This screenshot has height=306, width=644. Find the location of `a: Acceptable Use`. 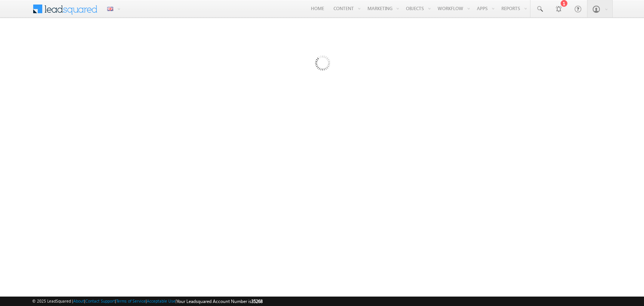

a: Acceptable Use is located at coordinates (161, 301).